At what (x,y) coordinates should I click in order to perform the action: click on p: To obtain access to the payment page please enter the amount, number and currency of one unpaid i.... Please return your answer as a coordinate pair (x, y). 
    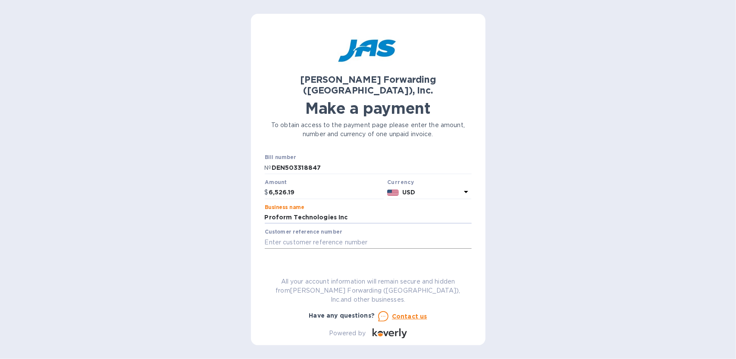
    Looking at the image, I should click on (368, 130).